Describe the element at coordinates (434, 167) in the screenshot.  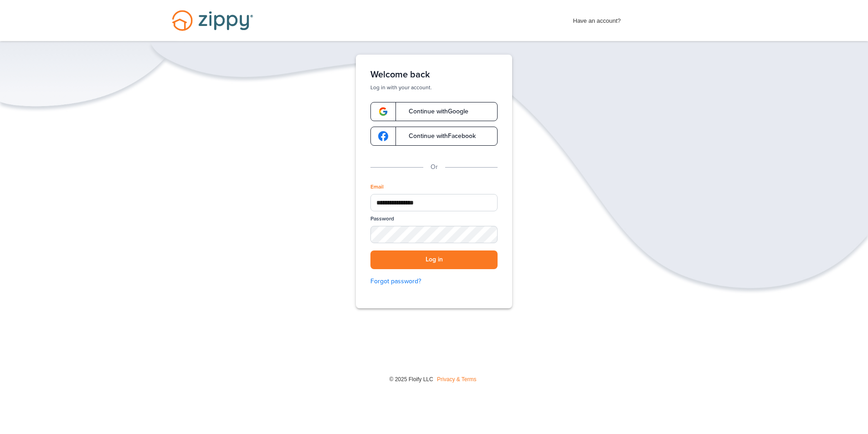
I see `p: Or` at that location.